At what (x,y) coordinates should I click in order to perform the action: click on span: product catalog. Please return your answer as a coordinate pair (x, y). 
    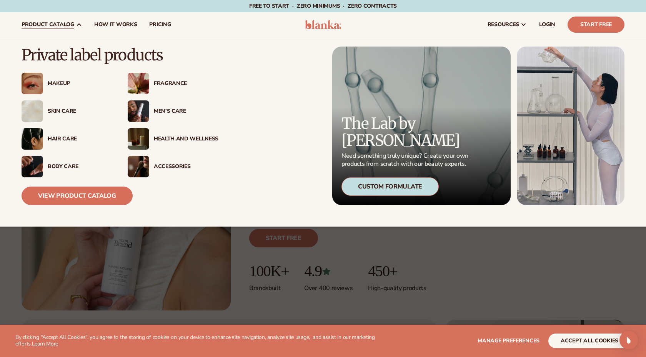
    Looking at the image, I should click on (48, 25).